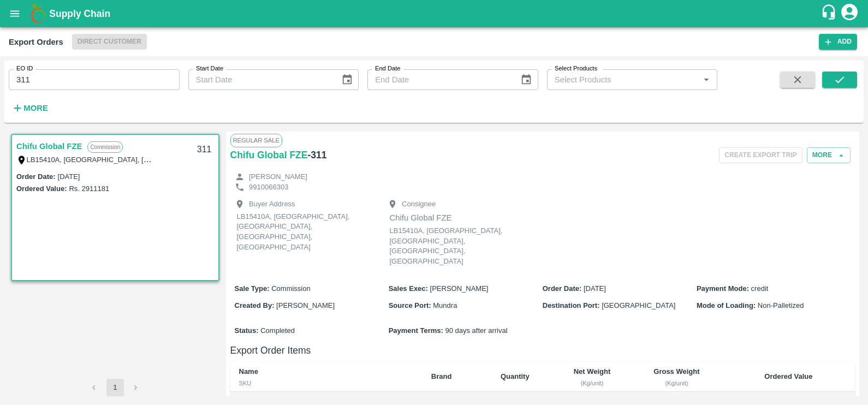 The height and width of the screenshot is (405, 868). Describe the element at coordinates (36, 42) in the screenshot. I see `div: Export Orders` at that location.